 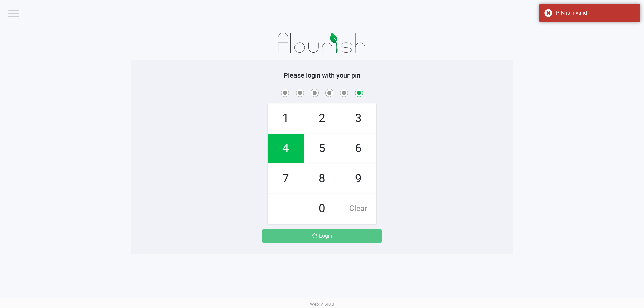 I want to click on span: 4, so click(x=286, y=148).